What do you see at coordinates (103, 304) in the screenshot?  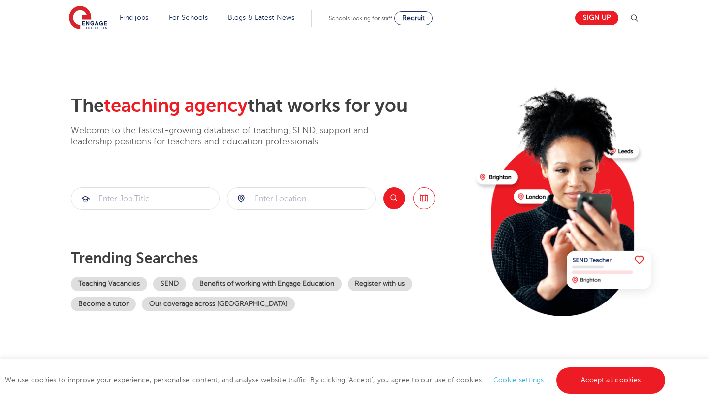 I see `a: Become a tutor` at bounding box center [103, 304].